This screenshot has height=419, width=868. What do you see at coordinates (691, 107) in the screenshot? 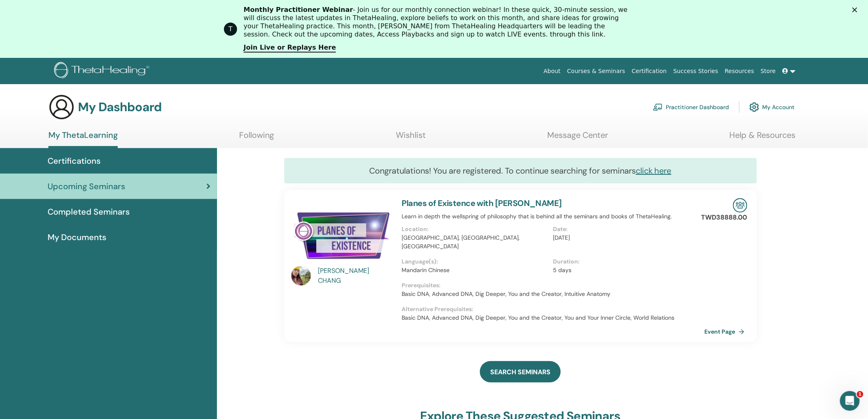
I see `a: Practitioner Dashboard` at bounding box center [691, 107].